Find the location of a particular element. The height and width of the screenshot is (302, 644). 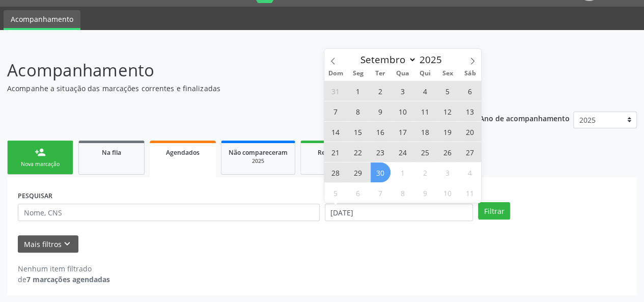

span: Qui is located at coordinates (425, 73).